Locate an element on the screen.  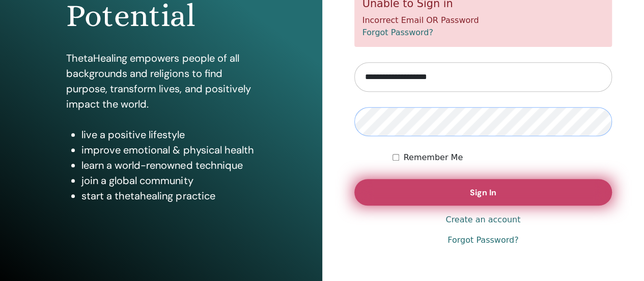
p: ThetaHealing empowers people of all backgrounds and religions to find purpose, transform lives, a... is located at coordinates (161, 81).